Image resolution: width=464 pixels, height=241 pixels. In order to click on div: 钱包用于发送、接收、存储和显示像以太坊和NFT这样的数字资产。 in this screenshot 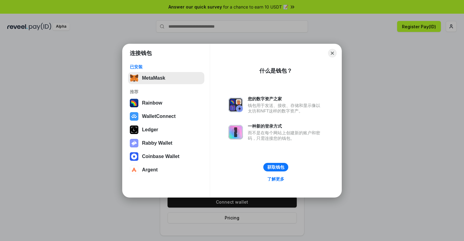, I will do `click(286, 108)`.